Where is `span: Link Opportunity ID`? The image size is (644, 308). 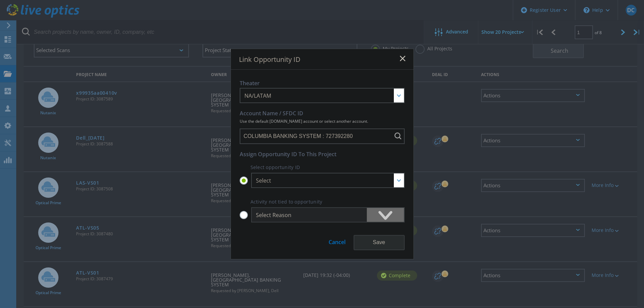 span: Link Opportunity ID is located at coordinates (270, 59).